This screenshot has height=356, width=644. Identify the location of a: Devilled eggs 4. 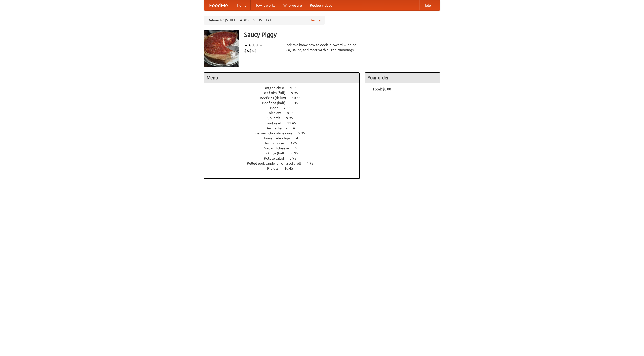
(285, 128).